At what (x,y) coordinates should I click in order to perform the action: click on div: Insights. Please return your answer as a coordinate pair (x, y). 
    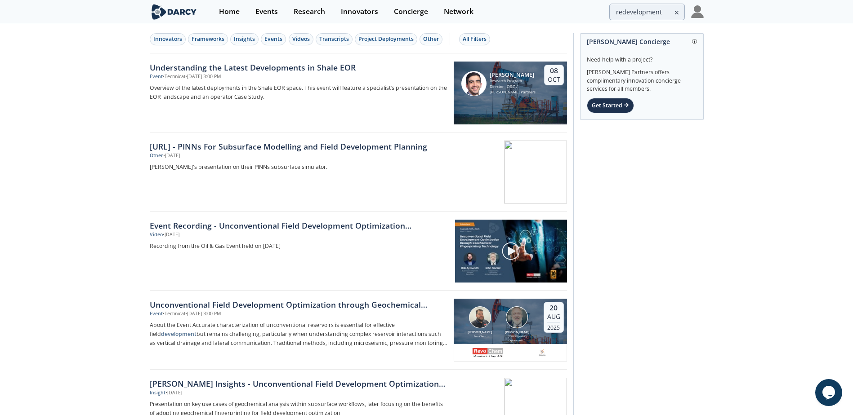
    Looking at the image, I should click on (244, 39).